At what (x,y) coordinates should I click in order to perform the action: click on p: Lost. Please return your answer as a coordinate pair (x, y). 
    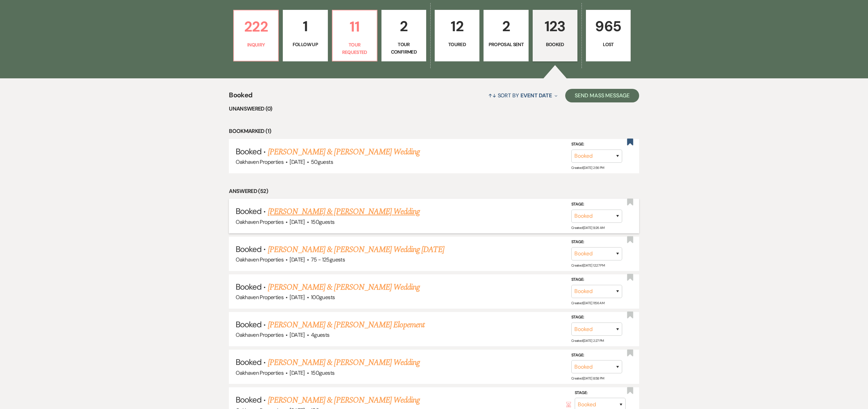
    Looking at the image, I should click on (608, 44).